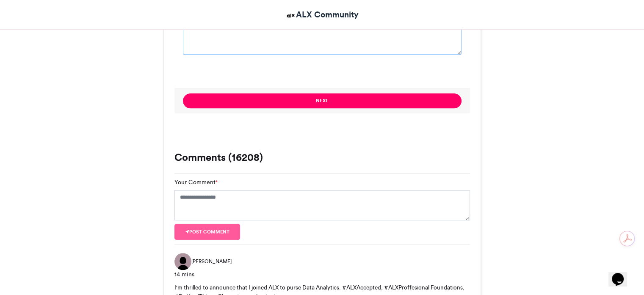 This screenshot has height=295, width=644. What do you see at coordinates (183, 261) in the screenshot?
I see `img: Julie` at bounding box center [183, 261].